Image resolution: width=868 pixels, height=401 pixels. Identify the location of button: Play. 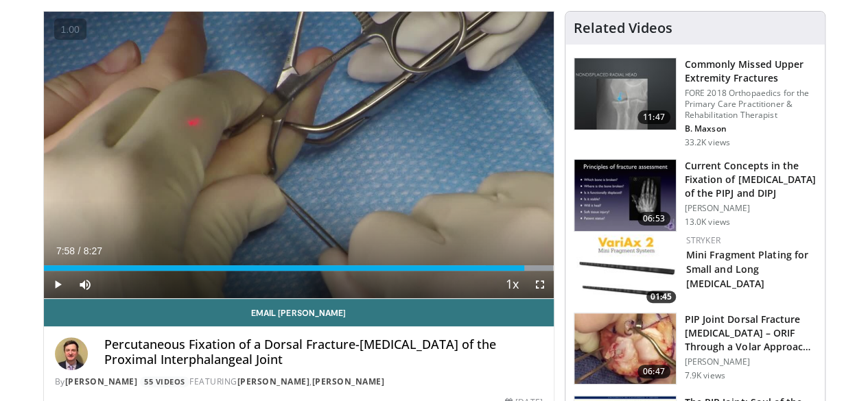
(57, 285).